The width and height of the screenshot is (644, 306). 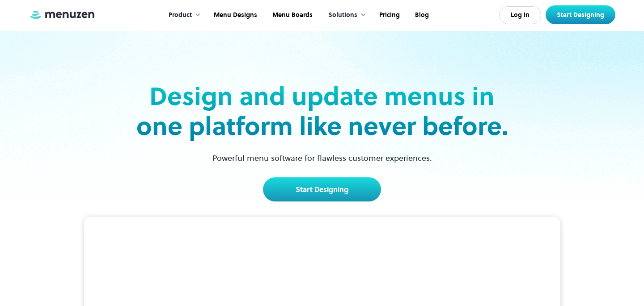 What do you see at coordinates (421, 15) in the screenshot?
I see `a: Blog` at bounding box center [421, 15].